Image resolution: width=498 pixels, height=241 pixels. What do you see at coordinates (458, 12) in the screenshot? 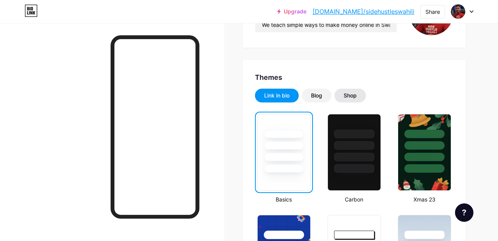
I see `img: henrickidawa` at bounding box center [458, 12].